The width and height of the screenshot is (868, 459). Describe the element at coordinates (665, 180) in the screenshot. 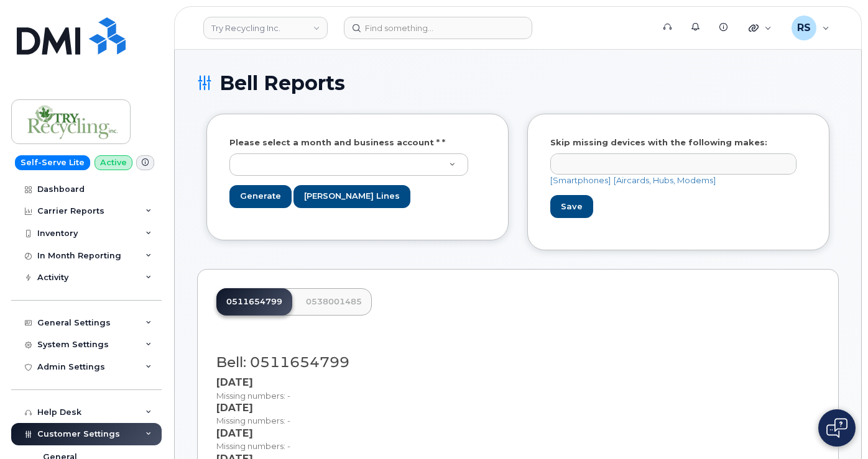

I see `a: [Aircards, Hubs, Modems]` at that location.